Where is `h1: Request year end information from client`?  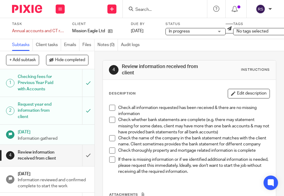 h1: Request year end information from client is located at coordinates (37, 110).